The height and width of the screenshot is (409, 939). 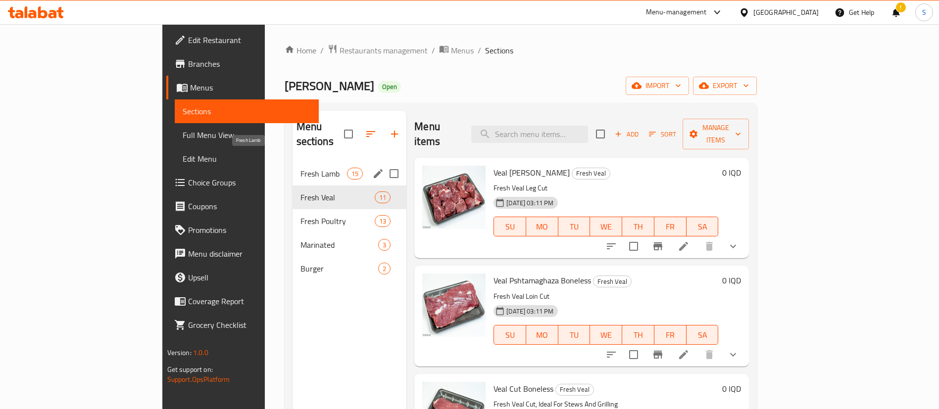 I want to click on span: 1.0.0, so click(x=200, y=353).